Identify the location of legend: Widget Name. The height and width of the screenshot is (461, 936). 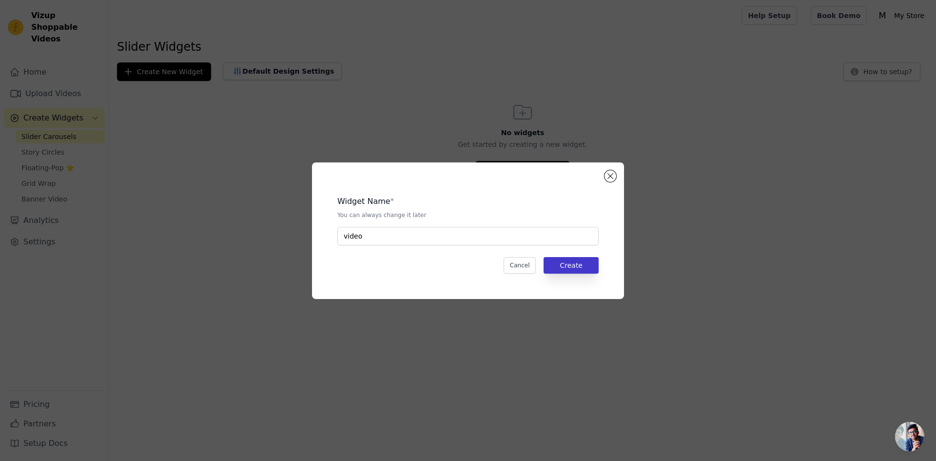
(364, 201).